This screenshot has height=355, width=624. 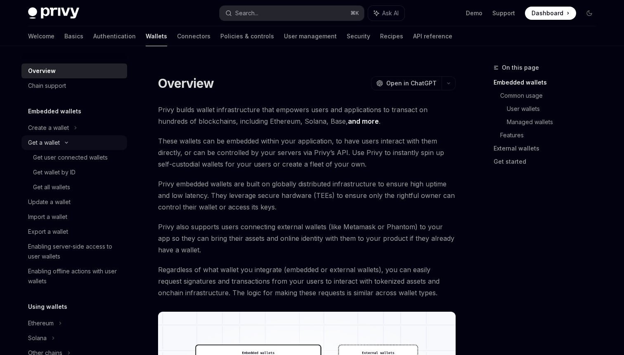 I want to click on span: Privy builds wallet infrastructure that empowers users and applications to transact on hundreds o..., so click(x=306, y=115).